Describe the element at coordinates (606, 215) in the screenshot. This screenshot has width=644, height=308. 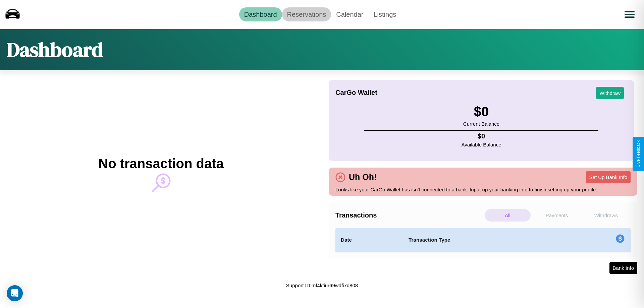
I see `p: Withdraws` at that location.